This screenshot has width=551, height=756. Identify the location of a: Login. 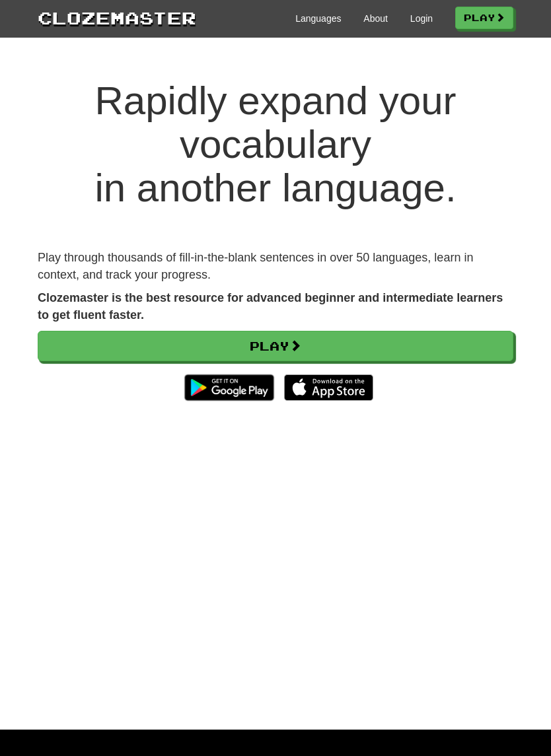
(421, 19).